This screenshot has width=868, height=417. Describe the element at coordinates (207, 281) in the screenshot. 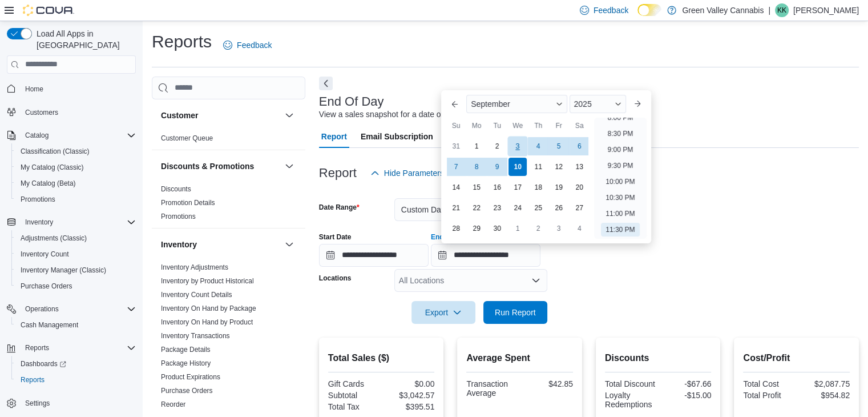

I see `span: Inventory by Product Historical` at that location.